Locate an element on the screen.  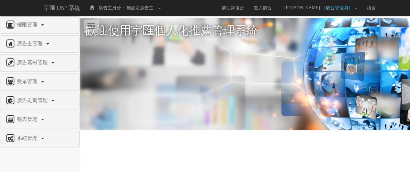
span: 廣告素材管理 is located at coordinates (33, 62).